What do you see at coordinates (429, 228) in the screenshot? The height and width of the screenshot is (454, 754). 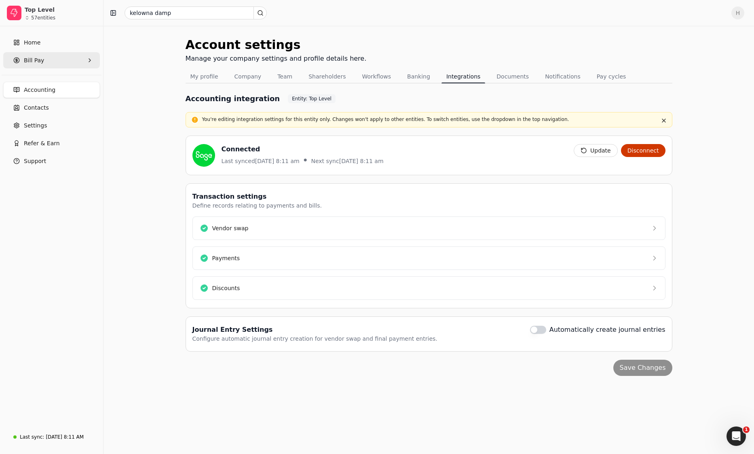 I see `button: Vendor swap` at bounding box center [429, 228].